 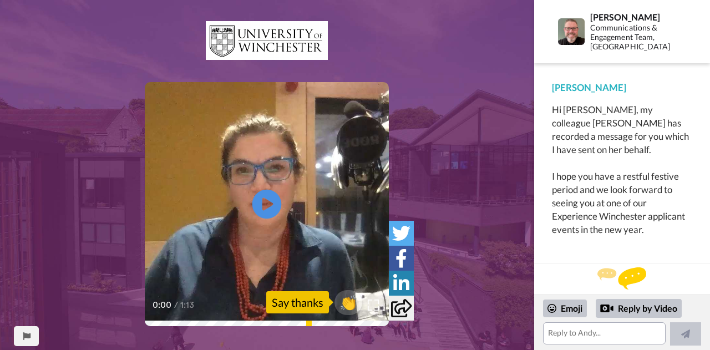 What do you see at coordinates (571, 32) in the screenshot?
I see `img: Profile Image` at bounding box center [571, 32].